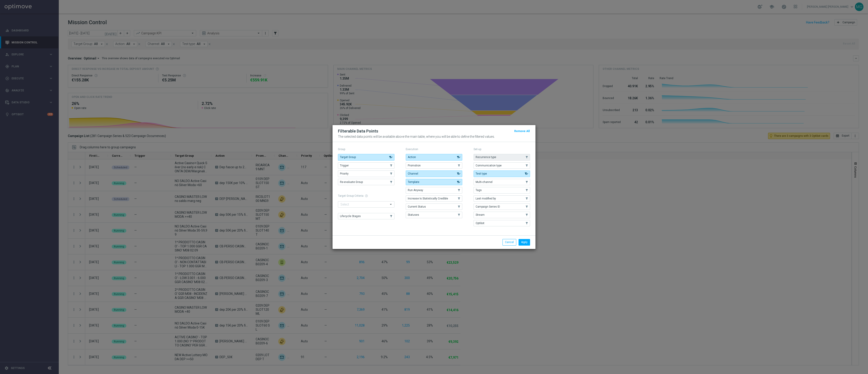  Describe the element at coordinates (481, 174) in the screenshot. I see `span: Test type` at that location.